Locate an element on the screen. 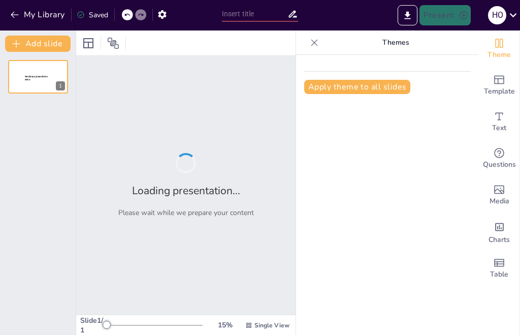 This screenshot has height=335, width=520. div: Add ready made slides is located at coordinates (499, 85).